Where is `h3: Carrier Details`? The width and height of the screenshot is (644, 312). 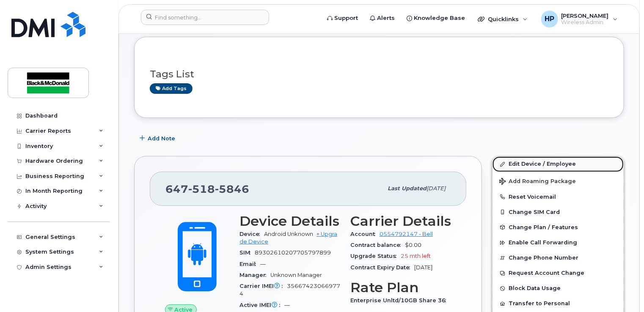 h3: Carrier Details is located at coordinates (401, 222).